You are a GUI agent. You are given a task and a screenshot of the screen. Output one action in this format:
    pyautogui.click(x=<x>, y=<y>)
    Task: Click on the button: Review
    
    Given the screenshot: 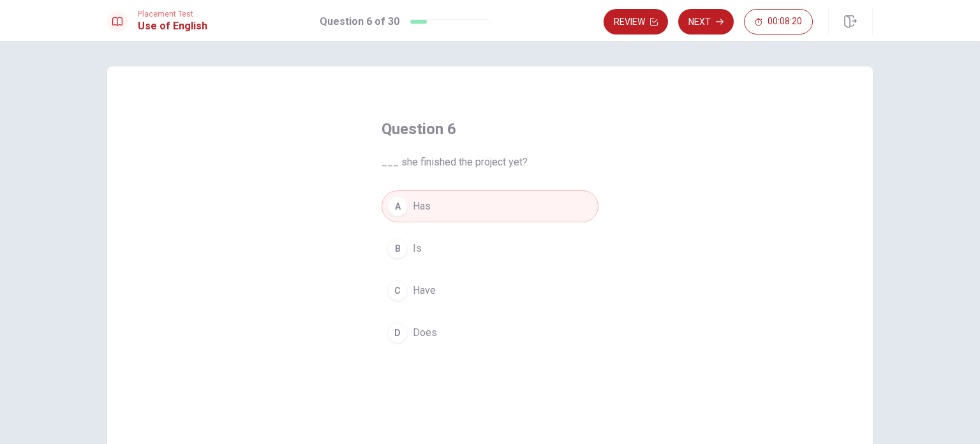 What is the action you would take?
    pyautogui.click(x=635, y=21)
    